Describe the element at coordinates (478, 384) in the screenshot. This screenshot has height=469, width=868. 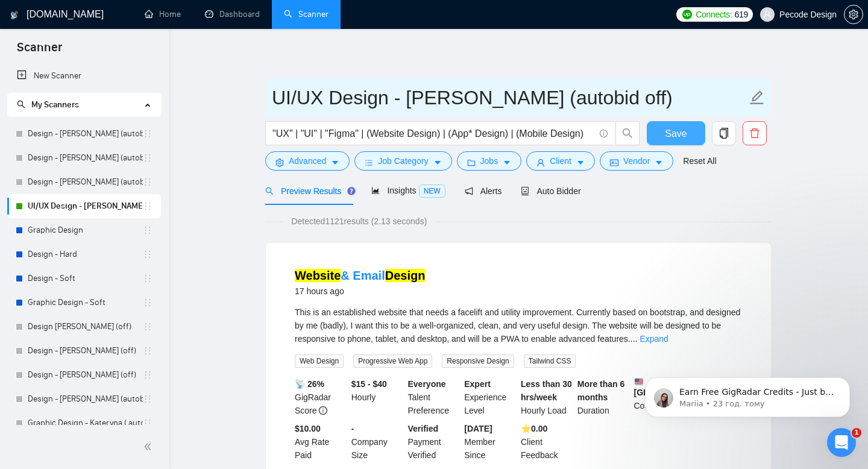
I see `b: Expert` at that location.